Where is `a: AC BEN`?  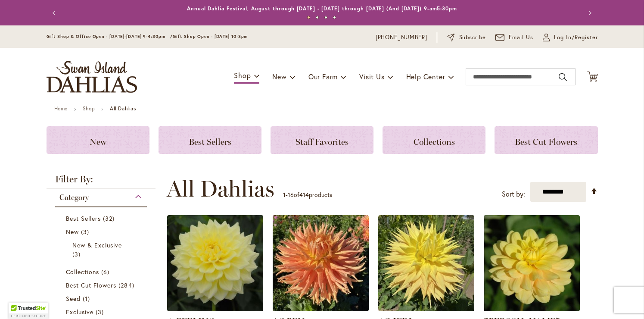 a: AC BEN is located at coordinates (320, 309).